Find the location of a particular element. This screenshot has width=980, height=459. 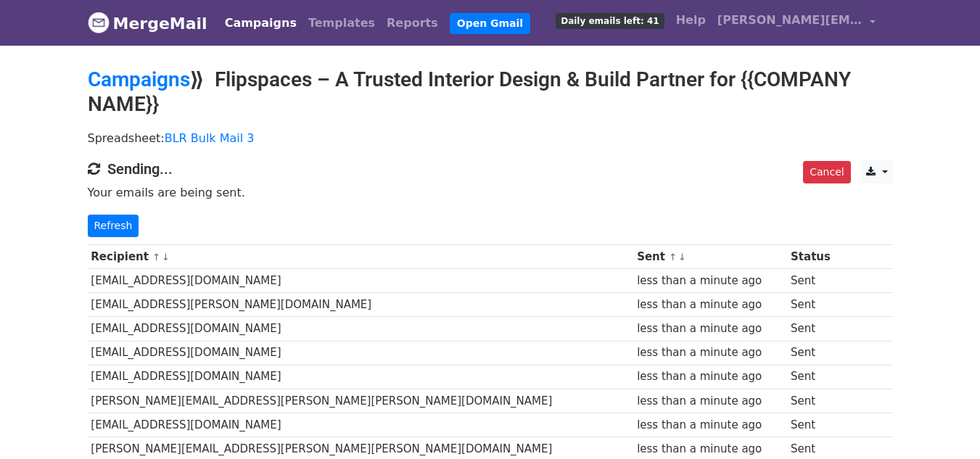

h2: ⟫ Flipspaces – A Trusted Interior Design & Build Partner for {{COMPANY NAME}} is located at coordinates (490, 91).